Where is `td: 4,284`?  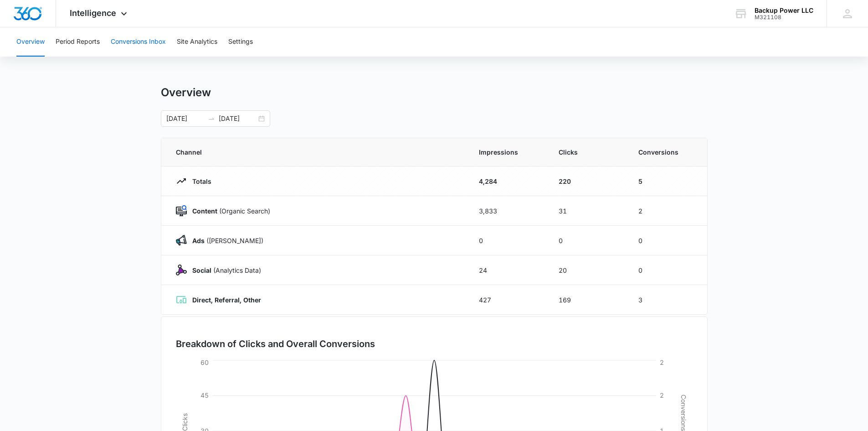
td: 4,284 is located at coordinates (507, 181).